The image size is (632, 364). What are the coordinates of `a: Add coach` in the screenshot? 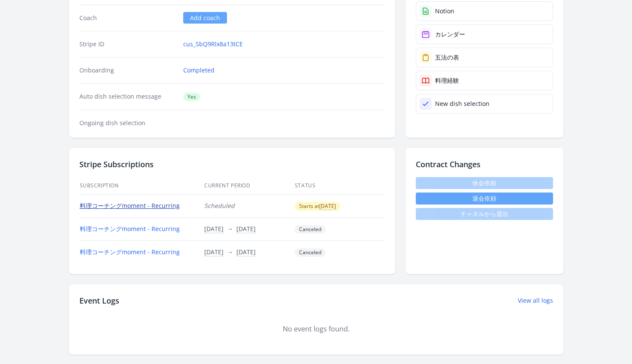 It's located at (205, 18).